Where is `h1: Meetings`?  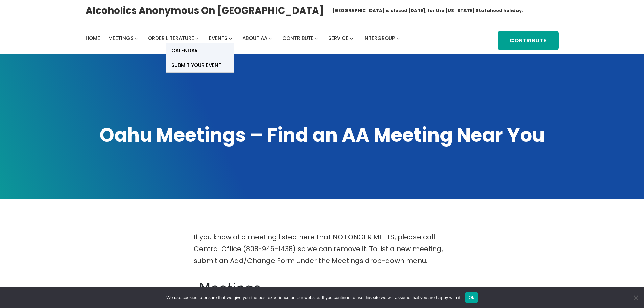
h1: Meetings is located at coordinates (322, 288).